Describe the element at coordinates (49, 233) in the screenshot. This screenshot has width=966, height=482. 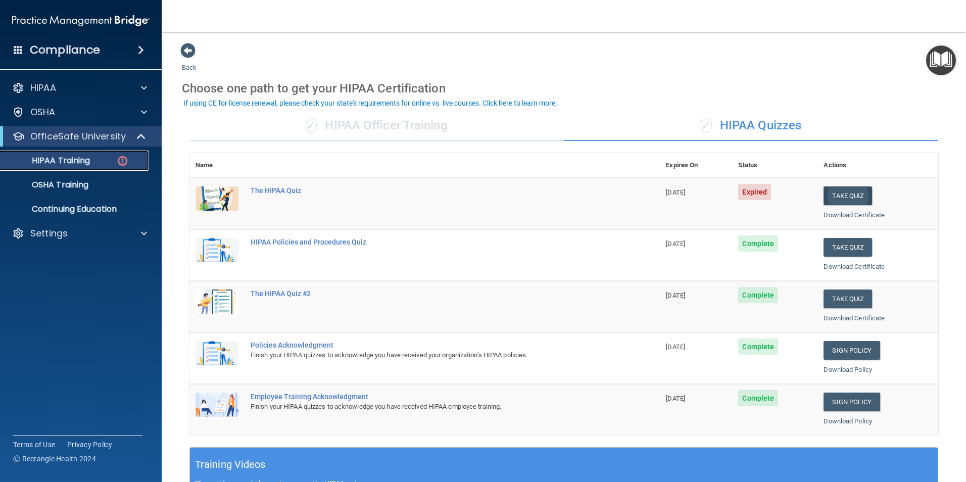
I see `p: Settings` at that location.